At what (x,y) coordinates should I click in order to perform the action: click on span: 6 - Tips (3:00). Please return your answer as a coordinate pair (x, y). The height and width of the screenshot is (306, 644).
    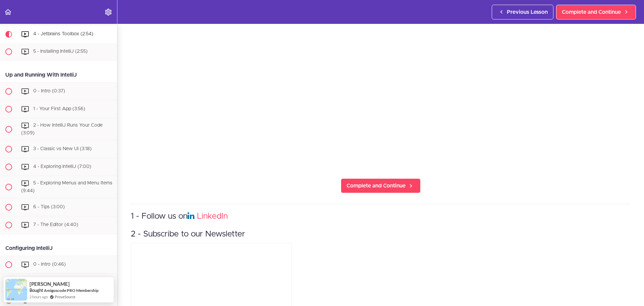
    Looking at the image, I should click on (49, 207).